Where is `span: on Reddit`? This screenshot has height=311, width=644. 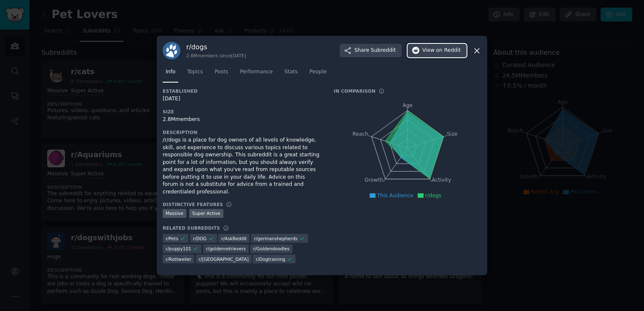 span: on Reddit is located at coordinates (449, 50).